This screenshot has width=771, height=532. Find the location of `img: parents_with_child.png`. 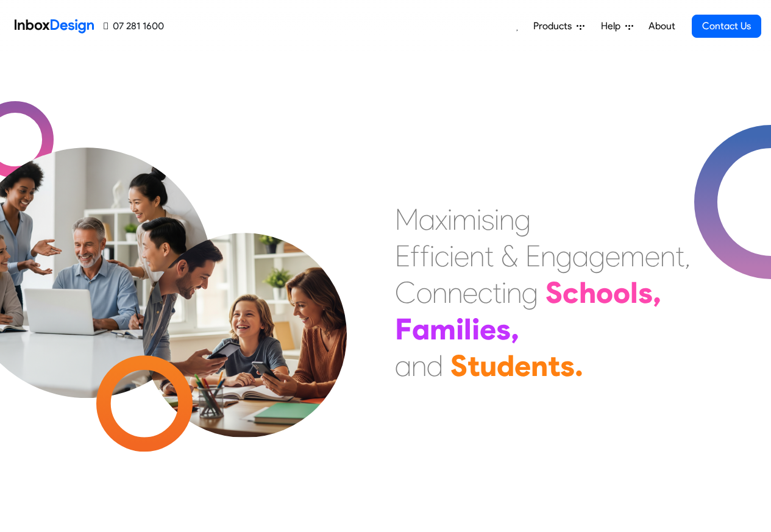

img: parents_with_child.png is located at coordinates (244, 310).